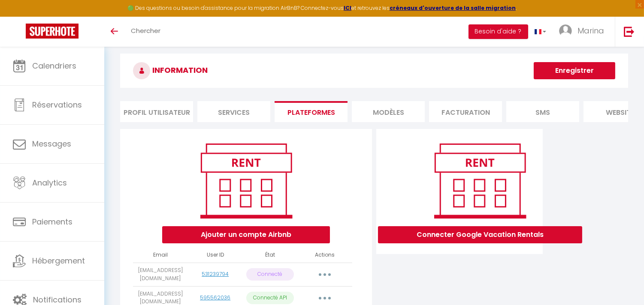 Image resolution: width=644 pixels, height=305 pixels. I want to click on a: Chercher, so click(146, 32).